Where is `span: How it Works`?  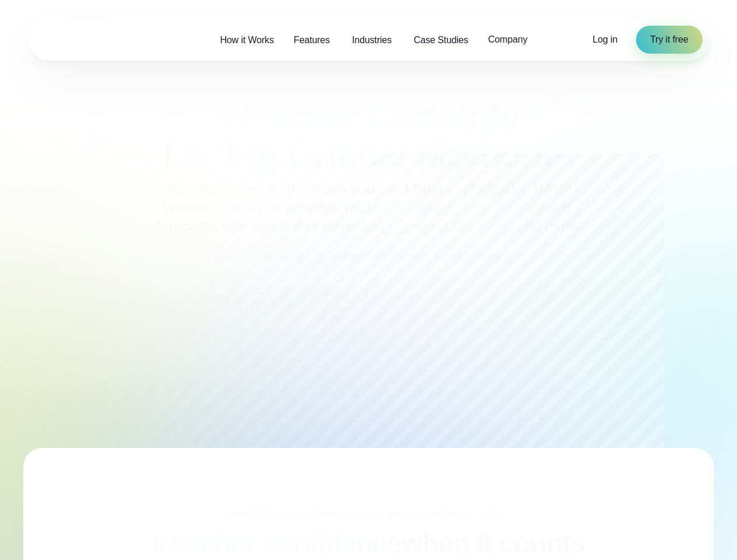
span: How it Works is located at coordinates (247, 40).